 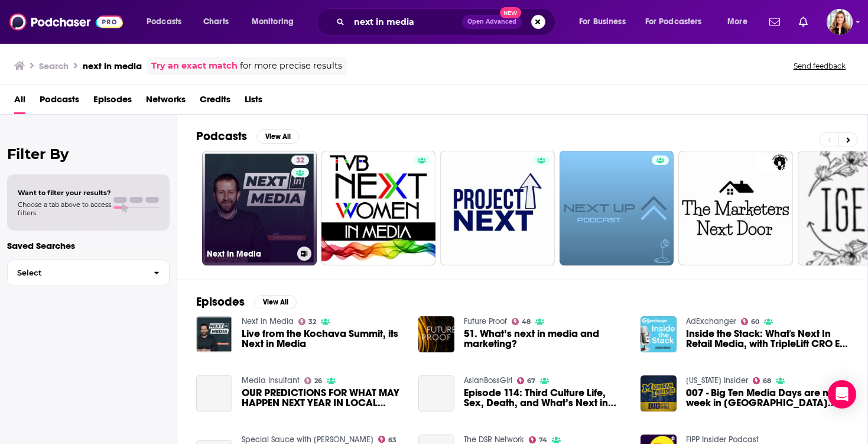 What do you see at coordinates (166, 102) in the screenshot?
I see `span: Networks` at bounding box center [166, 102].